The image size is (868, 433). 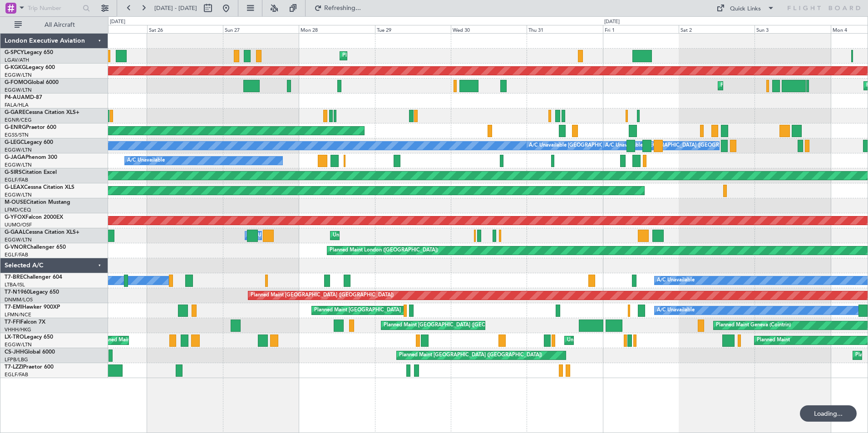 I want to click on span: G-GAAL, so click(x=15, y=232).